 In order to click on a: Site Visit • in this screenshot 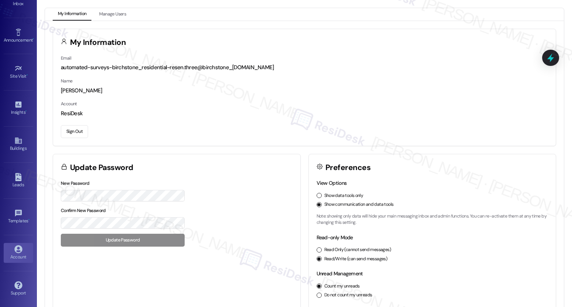, I will do `click(18, 72)`.